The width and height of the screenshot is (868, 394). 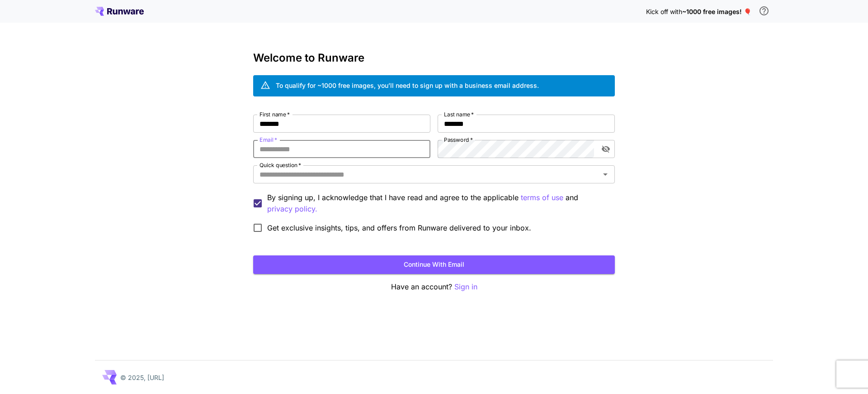 What do you see at coordinates (542, 197) in the screenshot?
I see `p: terms of use` at bounding box center [542, 197].